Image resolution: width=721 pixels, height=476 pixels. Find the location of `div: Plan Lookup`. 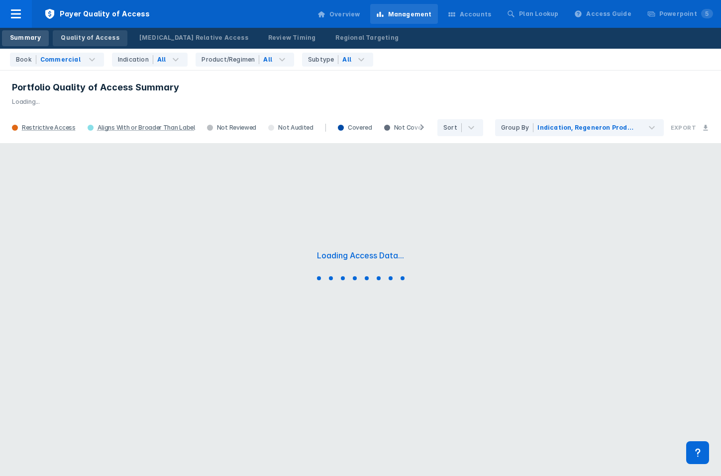

div: Plan Lookup is located at coordinates (538, 14).